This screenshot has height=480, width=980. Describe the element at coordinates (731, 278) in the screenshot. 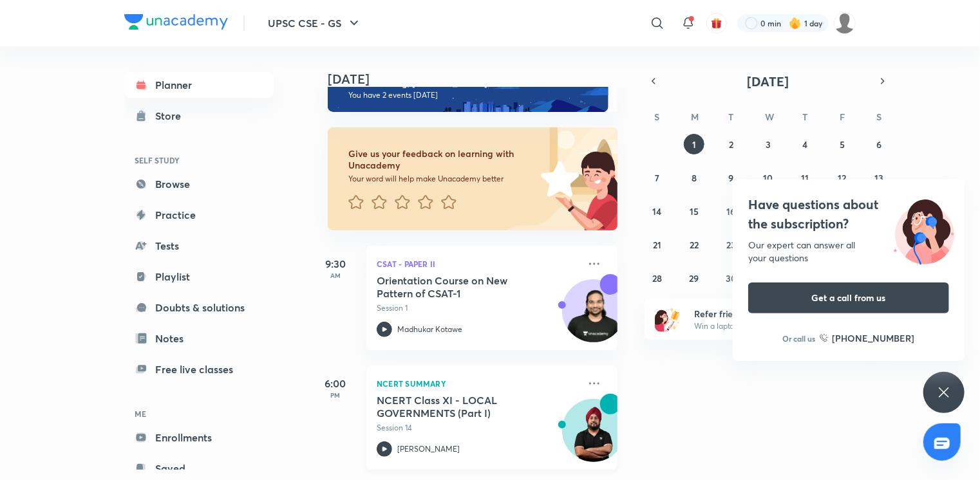

I see `button: September 30, 2025` at that location.